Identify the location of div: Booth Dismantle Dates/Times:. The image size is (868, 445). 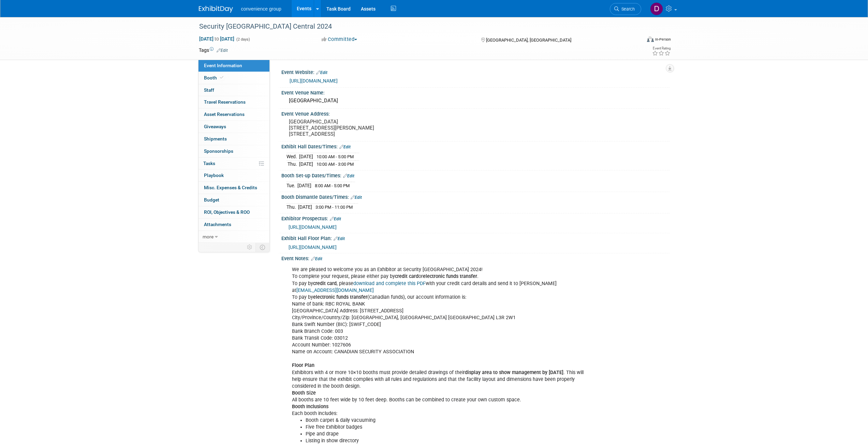
(476, 197).